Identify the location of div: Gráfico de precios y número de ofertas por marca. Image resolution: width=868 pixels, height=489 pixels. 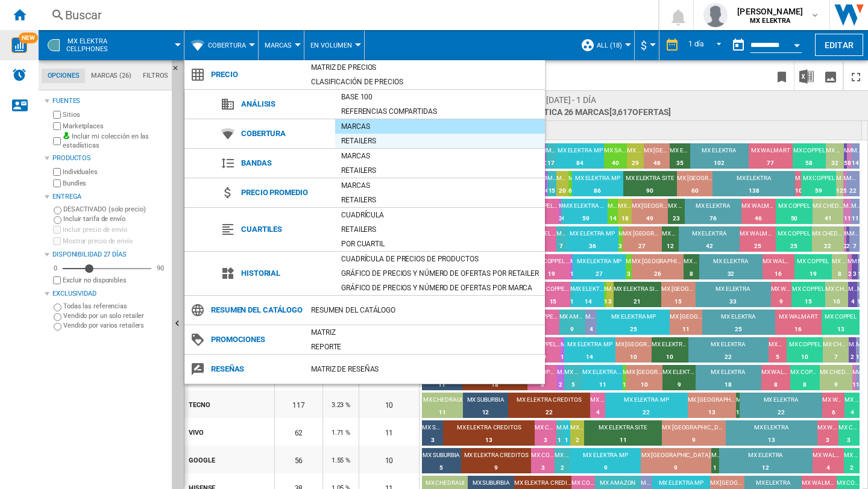
(440, 288).